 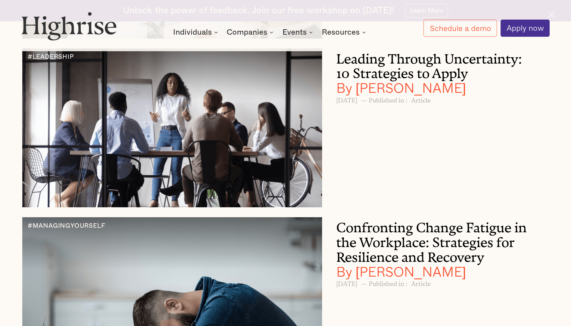 What do you see at coordinates (432, 72) in the screenshot?
I see `h3: Leading Through Uncertainty: 10 Strategies to Apply` at bounding box center [432, 72].